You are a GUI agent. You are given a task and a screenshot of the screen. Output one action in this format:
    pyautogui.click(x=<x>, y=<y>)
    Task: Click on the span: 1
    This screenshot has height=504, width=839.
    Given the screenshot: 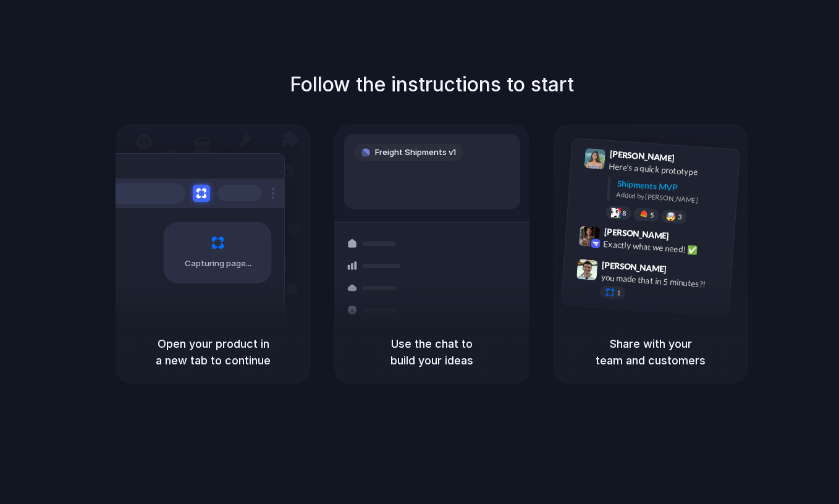 What is the action you would take?
    pyautogui.click(x=618, y=293)
    